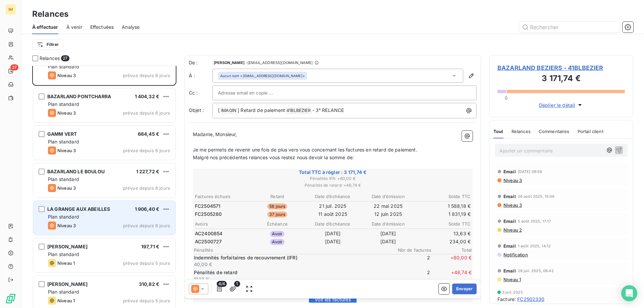  Describe the element at coordinates (222, 242) in the screenshot. I see `td: AC2500727` at that location.